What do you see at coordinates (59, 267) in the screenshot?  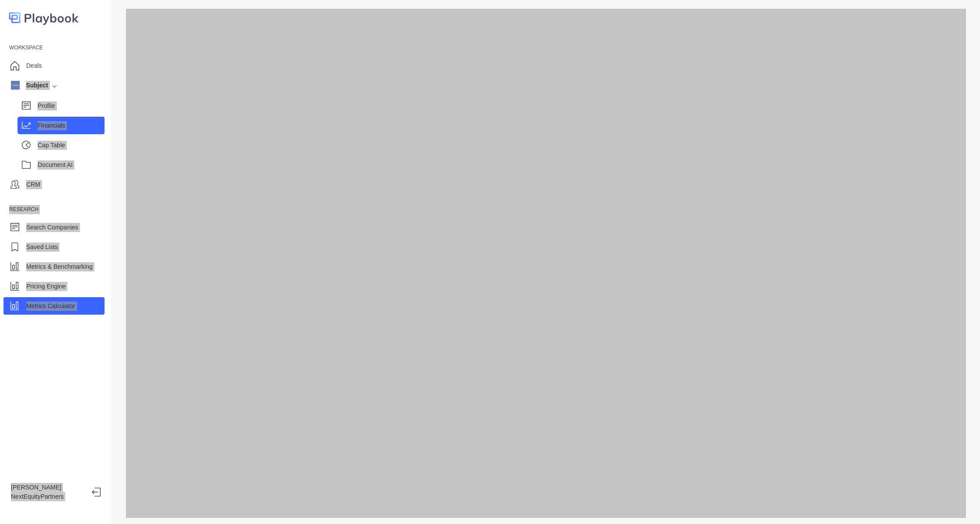 I see `p: Metrics & Benchmarking` at bounding box center [59, 267].